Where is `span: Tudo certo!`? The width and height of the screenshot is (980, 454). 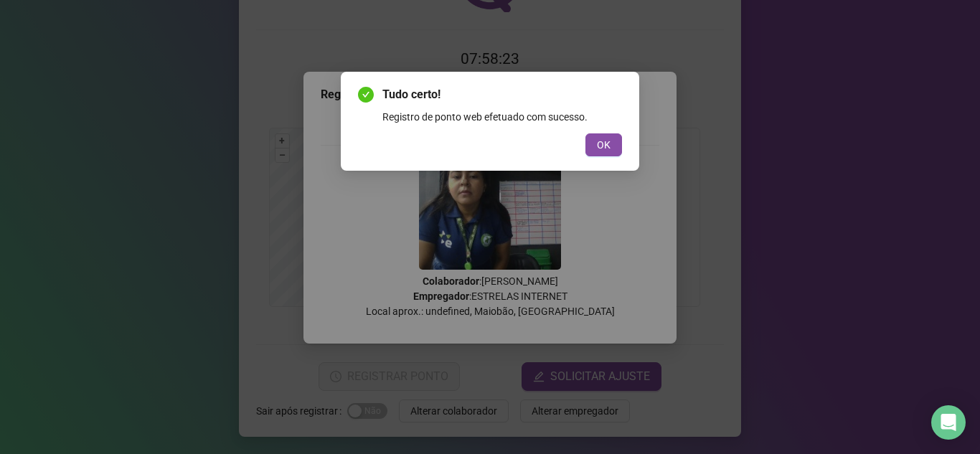 span: Tudo certo! is located at coordinates (503, 95).